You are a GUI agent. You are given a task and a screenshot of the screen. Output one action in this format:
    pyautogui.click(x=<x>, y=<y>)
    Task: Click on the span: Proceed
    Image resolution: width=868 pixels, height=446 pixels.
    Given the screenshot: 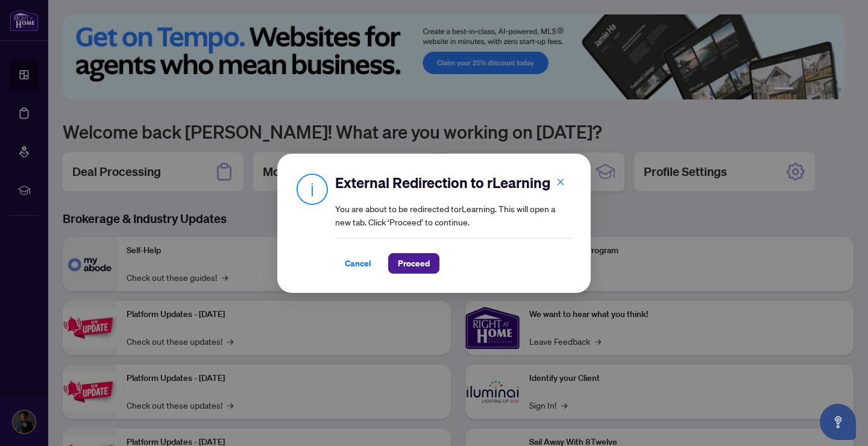 What is the action you would take?
    pyautogui.click(x=413, y=264)
    